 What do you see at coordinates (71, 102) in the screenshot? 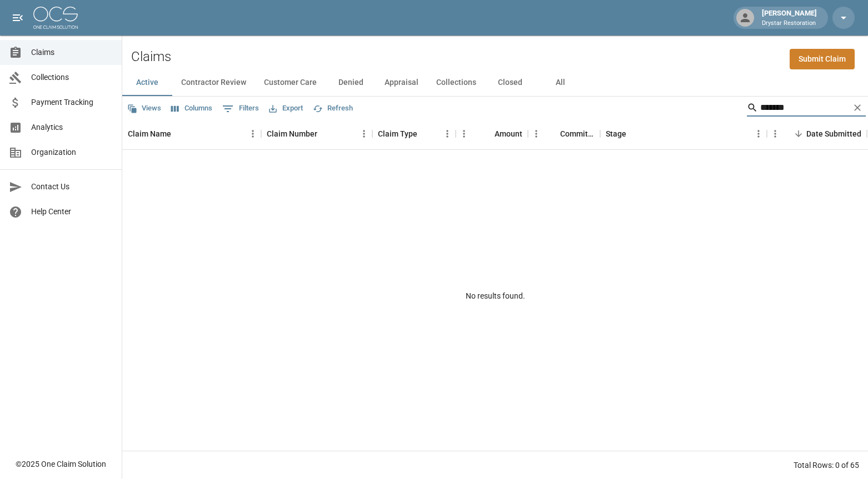
I see `span: Payment Tracking` at bounding box center [71, 102].